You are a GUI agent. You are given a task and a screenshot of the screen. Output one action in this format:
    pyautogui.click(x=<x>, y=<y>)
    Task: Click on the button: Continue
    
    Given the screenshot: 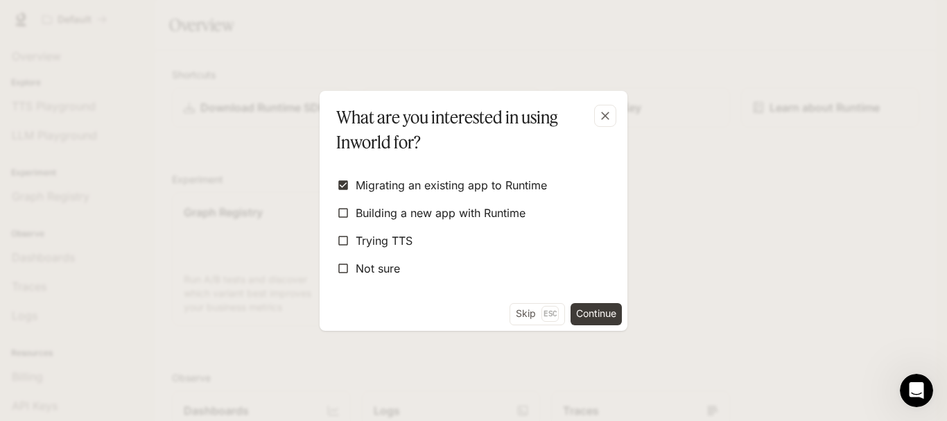 What is the action you would take?
    pyautogui.click(x=596, y=314)
    